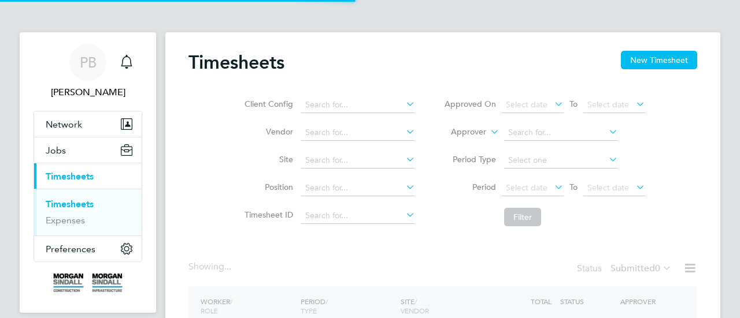  Describe the element at coordinates (625, 269) in the screenshot. I see `div: Status` at that location.